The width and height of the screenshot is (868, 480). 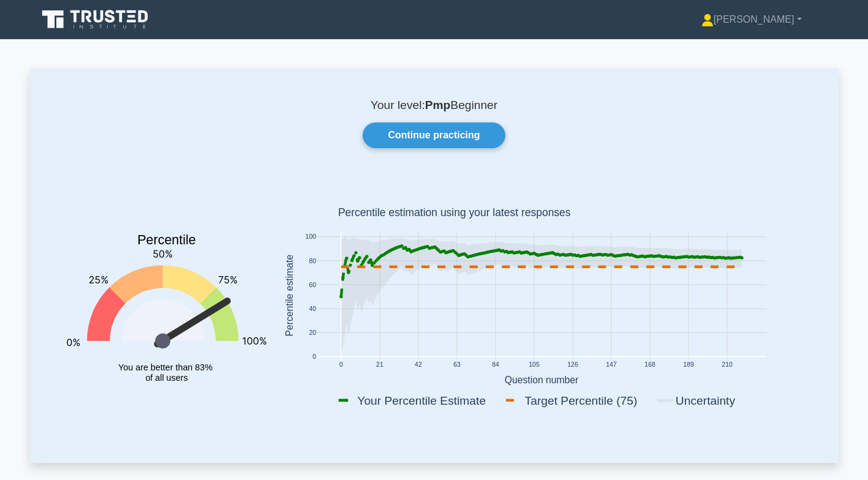 I want to click on text: 189, so click(x=689, y=365).